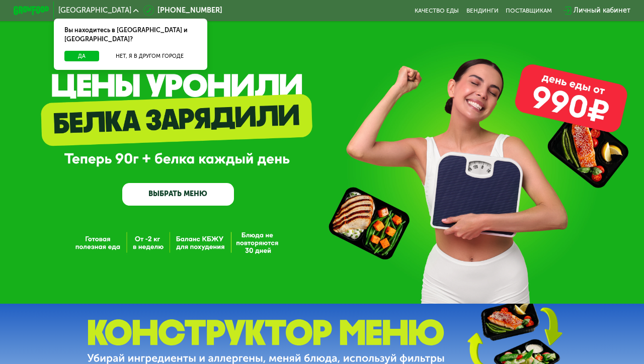  Describe the element at coordinates (483, 11) in the screenshot. I see `a: Вендинги` at that location.